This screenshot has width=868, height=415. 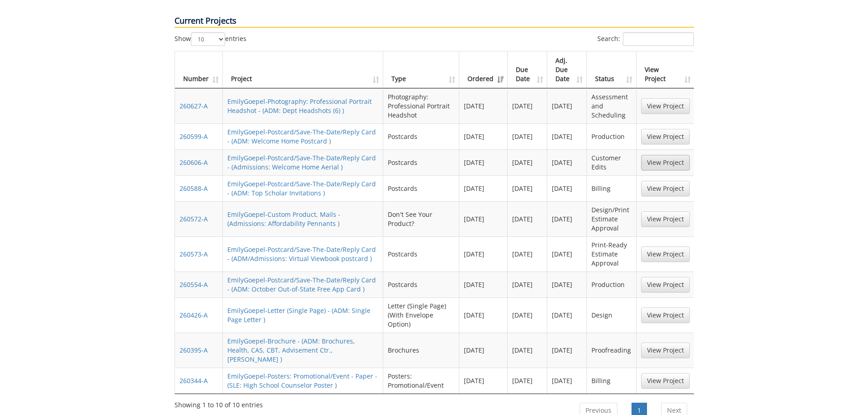 What do you see at coordinates (301, 284) in the screenshot?
I see `a: EmilyGoepel-Postcard/Save-The-Date/Reply Card - (ADM: October Out-of-State Free App Card )` at bounding box center [301, 284].